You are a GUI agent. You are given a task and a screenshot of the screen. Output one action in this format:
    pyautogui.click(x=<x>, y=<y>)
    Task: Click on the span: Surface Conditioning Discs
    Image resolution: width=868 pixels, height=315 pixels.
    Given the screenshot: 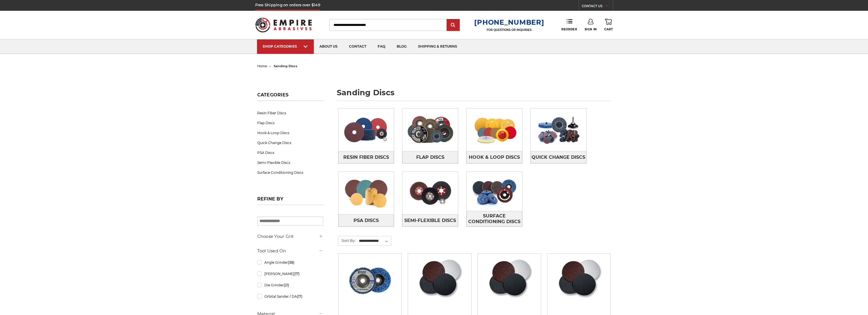 What is the action you would take?
    pyautogui.click(x=494, y=219)
    